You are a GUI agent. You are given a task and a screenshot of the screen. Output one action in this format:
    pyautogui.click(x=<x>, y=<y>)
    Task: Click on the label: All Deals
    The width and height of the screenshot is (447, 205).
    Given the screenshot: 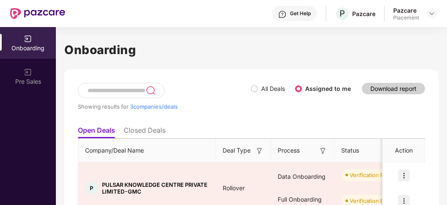 What is the action you would take?
    pyautogui.click(x=273, y=89)
    